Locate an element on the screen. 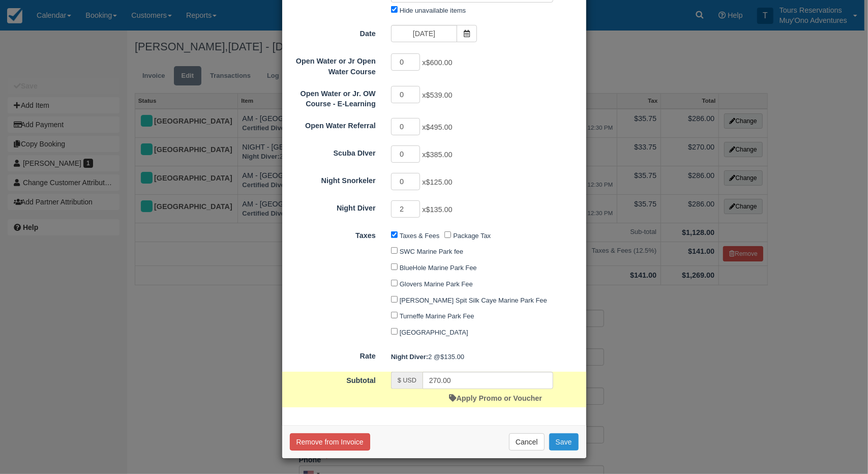 This screenshot has height=474, width=868. label: SWC Marine Park fee is located at coordinates (431, 251).